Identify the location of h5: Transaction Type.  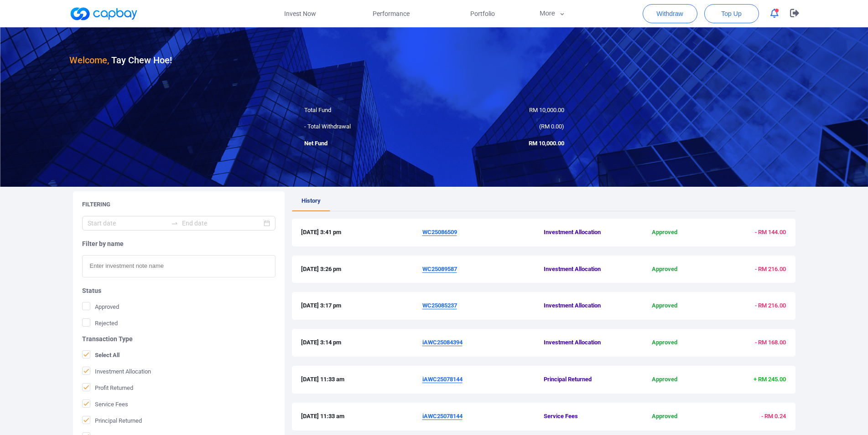
(179, 339).